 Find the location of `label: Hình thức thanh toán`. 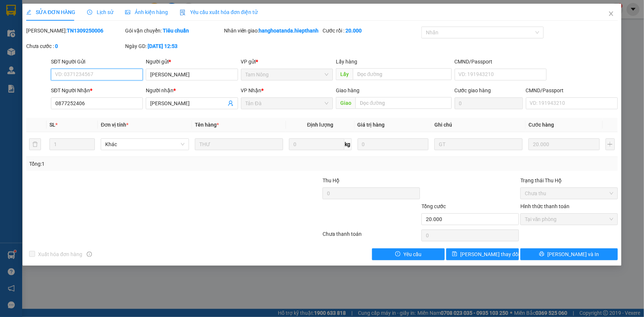

label: Hình thức thanh toán is located at coordinates (545, 206).